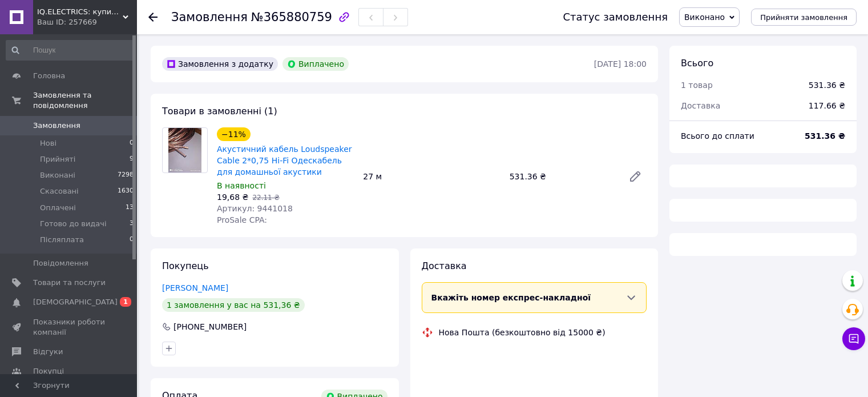 This screenshot has height=397, width=868. I want to click on span: Скасовані, so click(59, 191).